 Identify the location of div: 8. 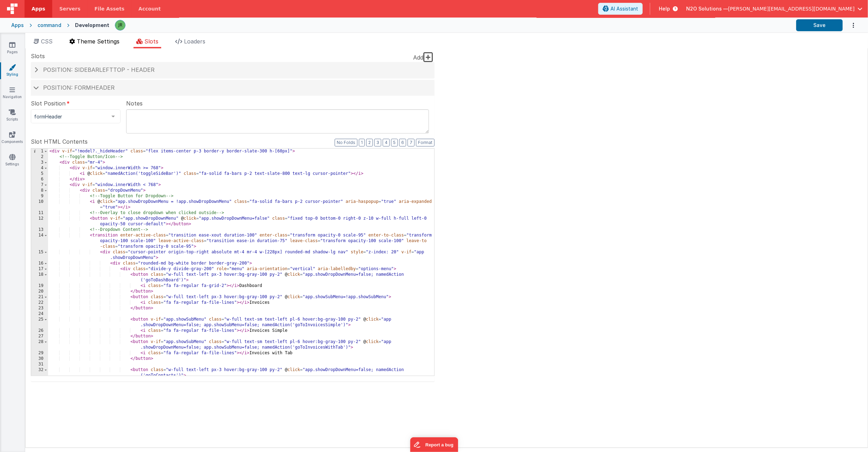
(39, 190).